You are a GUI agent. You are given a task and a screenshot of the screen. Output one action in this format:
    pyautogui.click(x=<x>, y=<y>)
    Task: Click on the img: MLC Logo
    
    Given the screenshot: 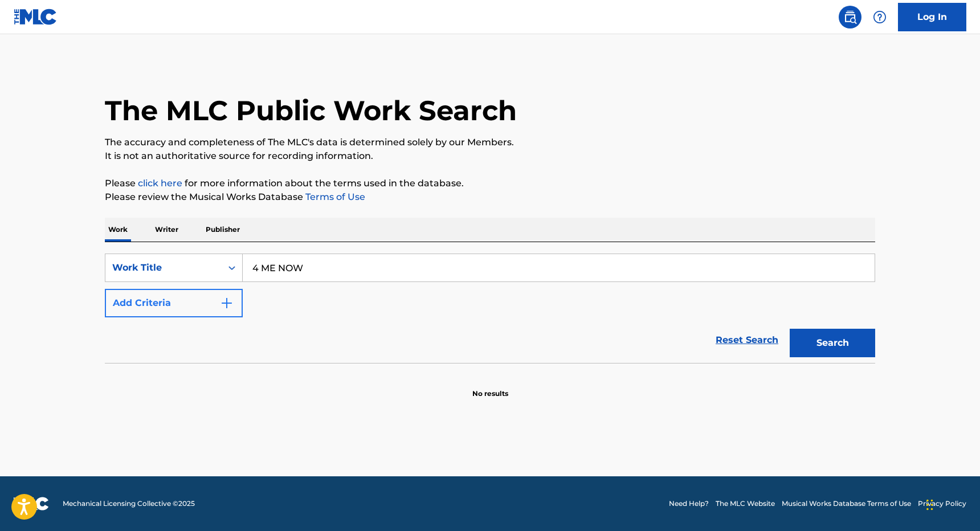 What is the action you would take?
    pyautogui.click(x=36, y=16)
    